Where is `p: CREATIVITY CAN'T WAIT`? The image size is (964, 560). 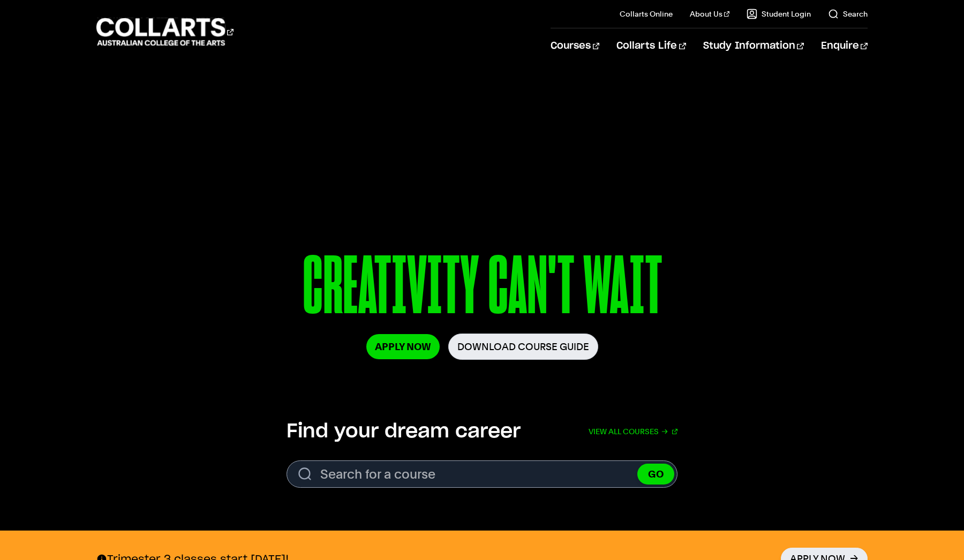
p: CREATIVITY CAN'T WAIT is located at coordinates (482, 289).